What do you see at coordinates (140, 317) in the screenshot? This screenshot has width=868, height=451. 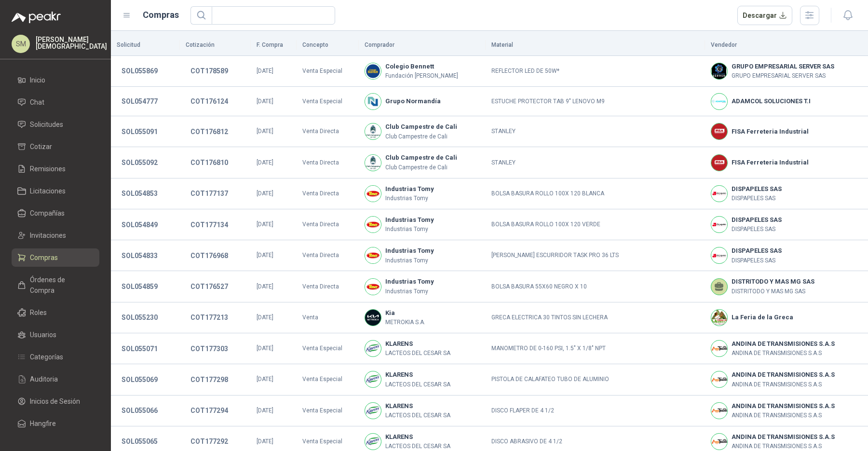 I see `button: SOL055230` at bounding box center [140, 317].